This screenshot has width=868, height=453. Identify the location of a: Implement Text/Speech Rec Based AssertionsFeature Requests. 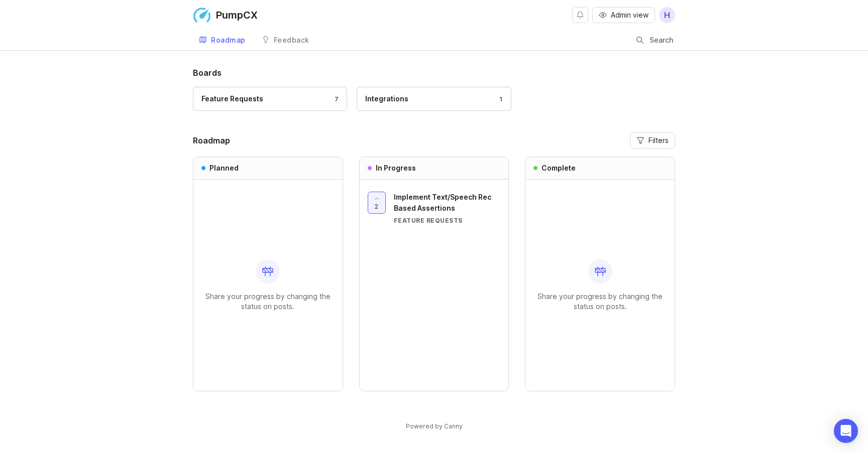
(447, 208).